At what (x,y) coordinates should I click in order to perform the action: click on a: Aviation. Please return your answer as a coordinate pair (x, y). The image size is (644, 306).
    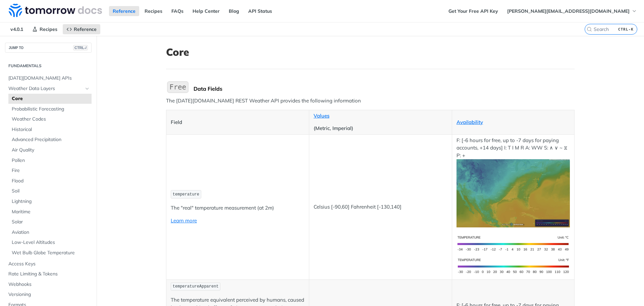
    Looking at the image, I should click on (50, 232).